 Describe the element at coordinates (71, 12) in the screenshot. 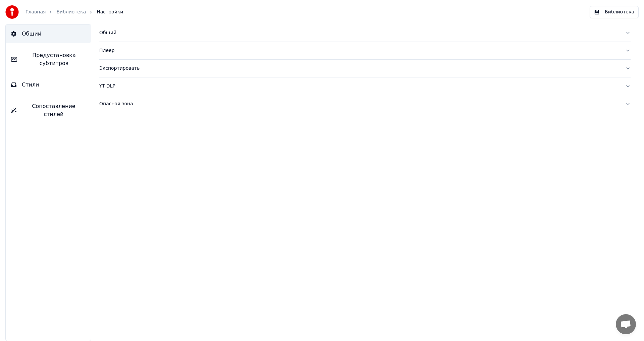

I see `a: Библиотека` at that location.